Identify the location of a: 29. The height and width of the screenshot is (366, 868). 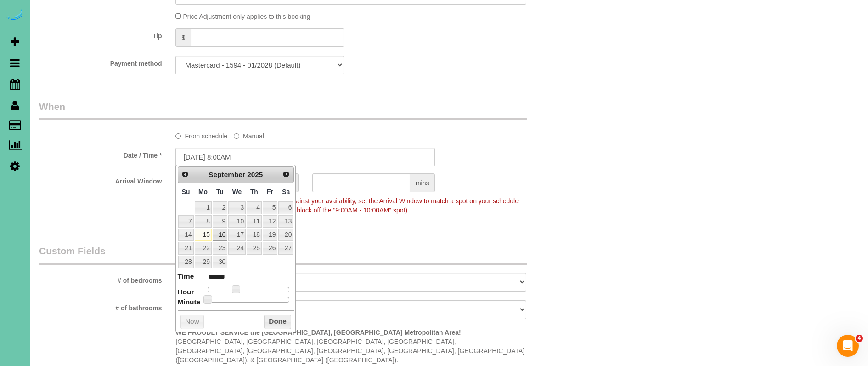
(203, 262).